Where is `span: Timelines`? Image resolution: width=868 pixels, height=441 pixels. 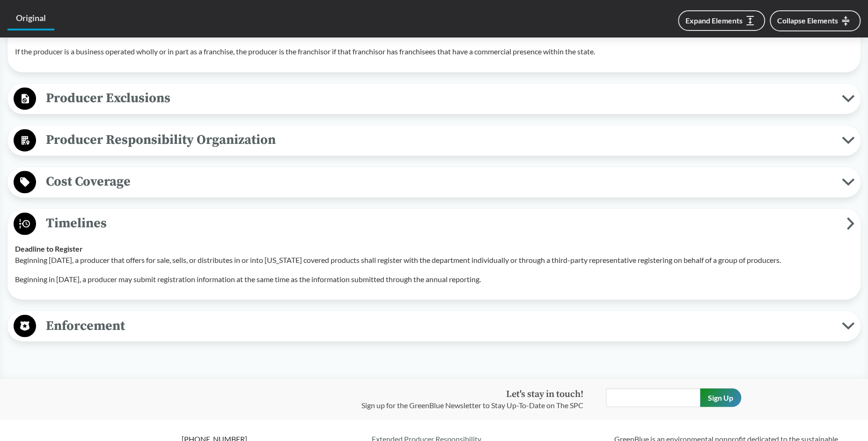 span: Timelines is located at coordinates (441, 223).